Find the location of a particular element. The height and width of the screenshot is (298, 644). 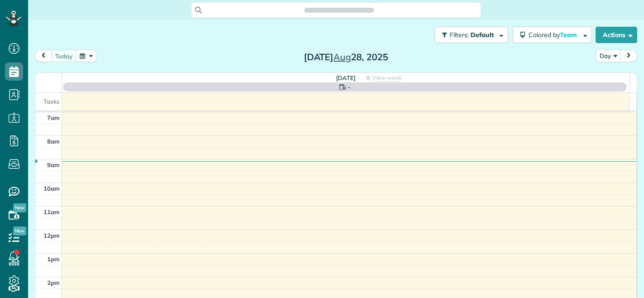

span: 12pm is located at coordinates (52, 236).